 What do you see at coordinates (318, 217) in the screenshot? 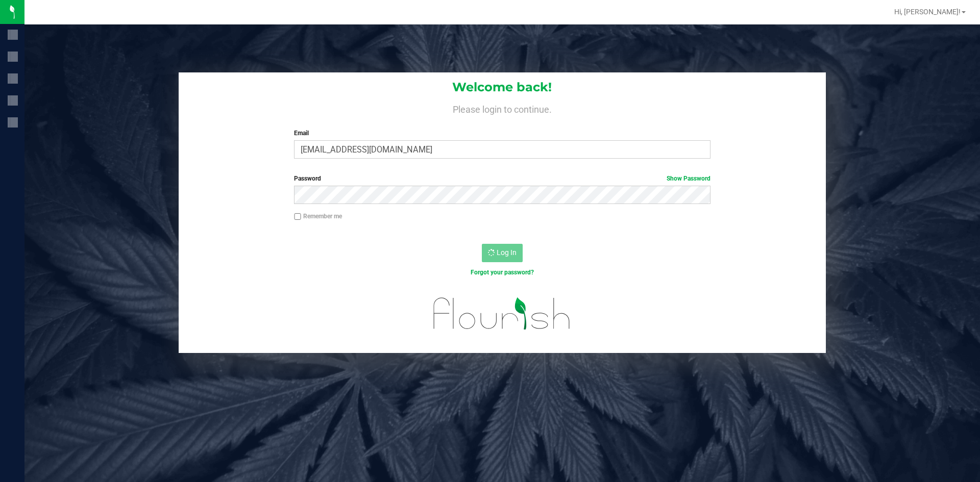
I see `label: Remember me` at bounding box center [318, 217].